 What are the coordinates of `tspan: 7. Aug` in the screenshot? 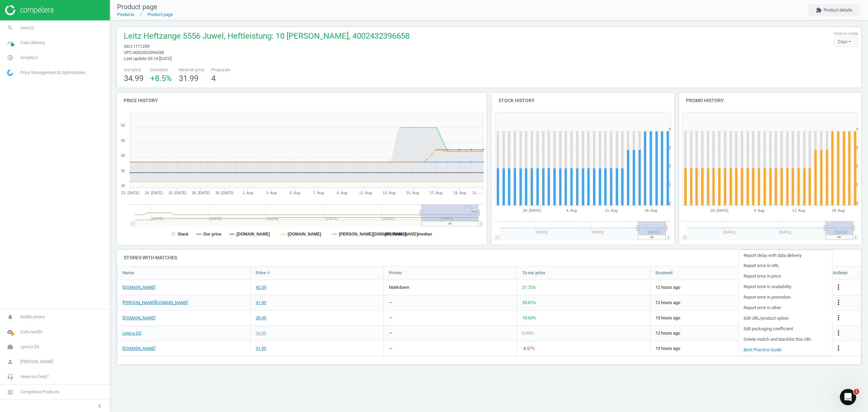 It's located at (318, 193).